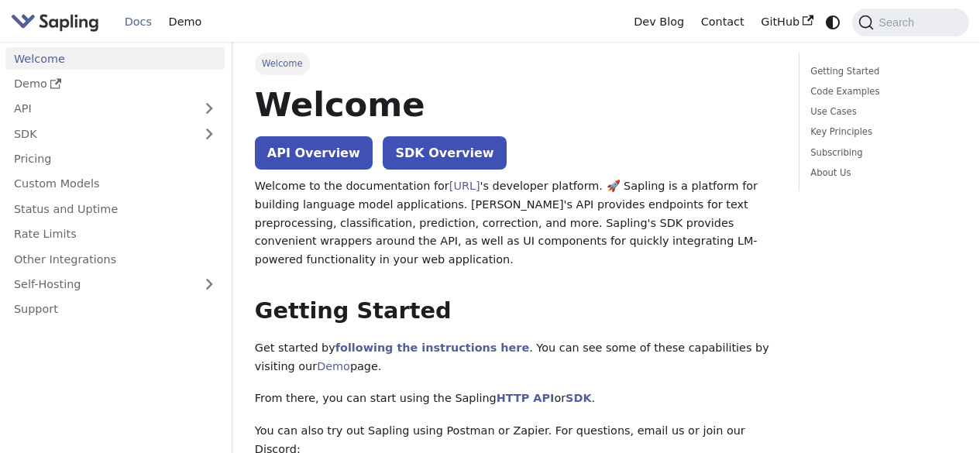 This screenshot has width=980, height=453. I want to click on p: Welcome to the documentation for 's developer platform. 🚀 Sapling is a platform for building lang..., so click(515, 223).